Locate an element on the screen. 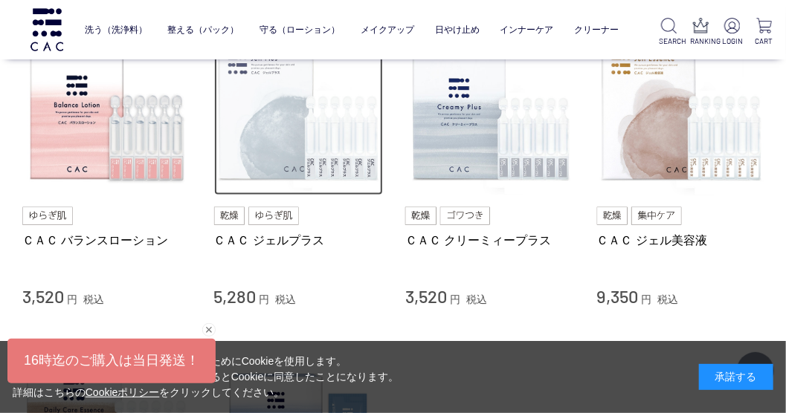 The height and width of the screenshot is (413, 786). a: インナーケア is located at coordinates (527, 30).